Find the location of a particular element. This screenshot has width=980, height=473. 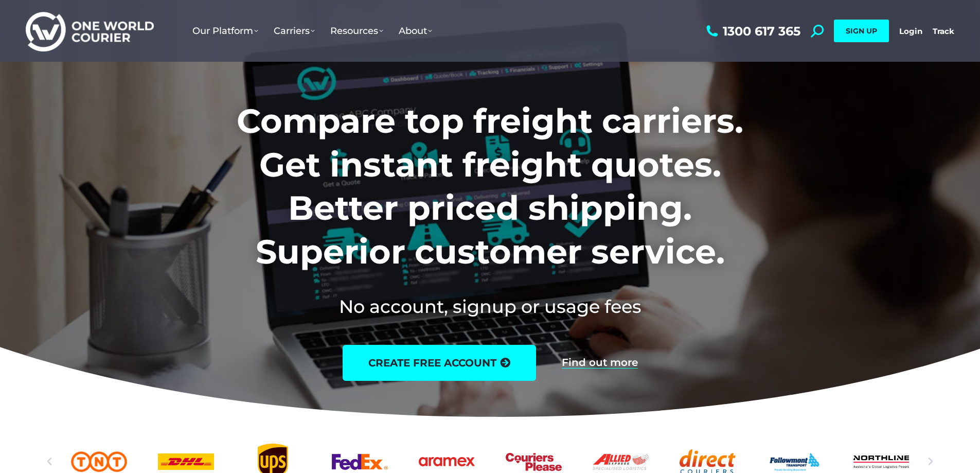

a: 1300 617 365 is located at coordinates (752, 31).